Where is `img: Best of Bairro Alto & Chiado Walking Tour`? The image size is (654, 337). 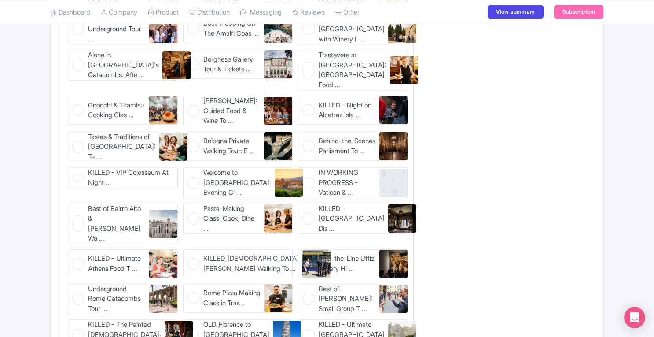 img: Best of Bairro Alto & Chiado Walking Tour is located at coordinates (163, 223).